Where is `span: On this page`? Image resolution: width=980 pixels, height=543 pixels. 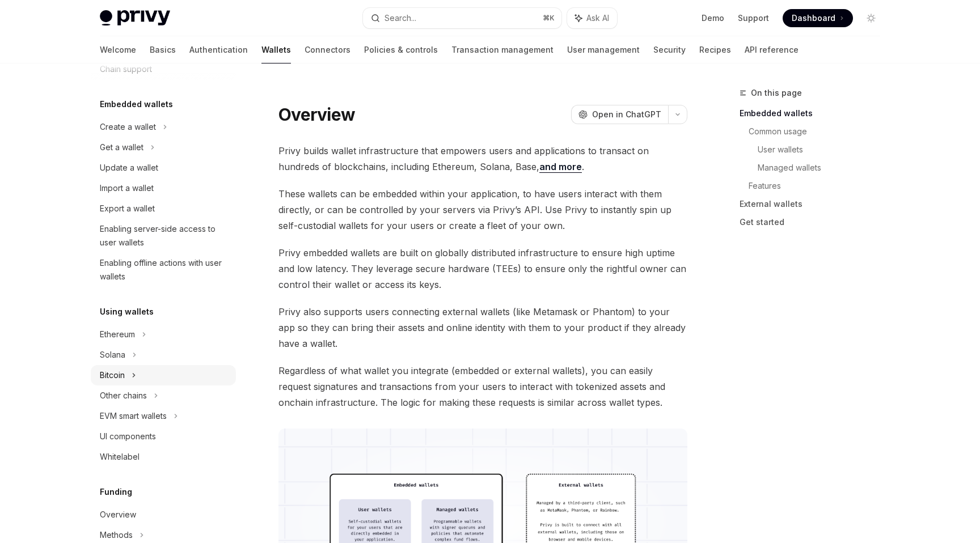
span: On this page is located at coordinates (776, 93).